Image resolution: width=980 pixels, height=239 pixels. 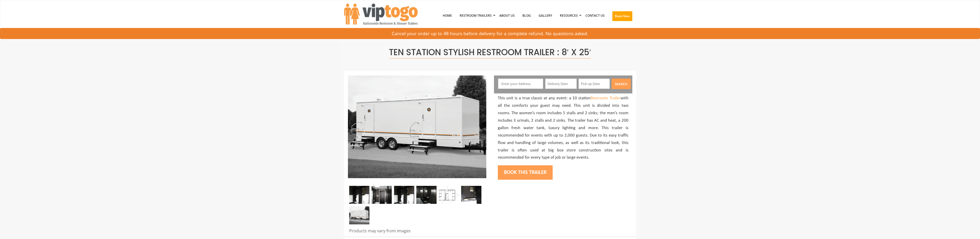 I want to click on img: Even the urinals offer privacy as they are separated by black walls., so click(x=404, y=194).